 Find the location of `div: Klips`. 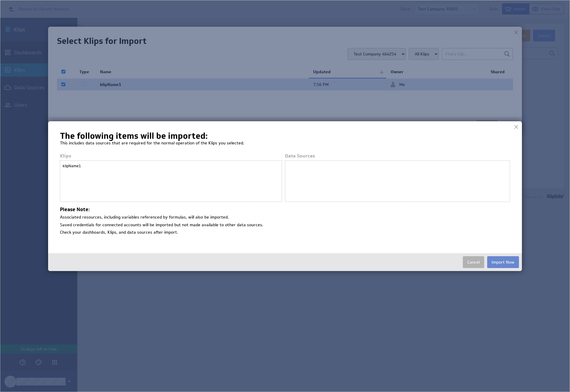

div: Klips is located at coordinates (172, 157).